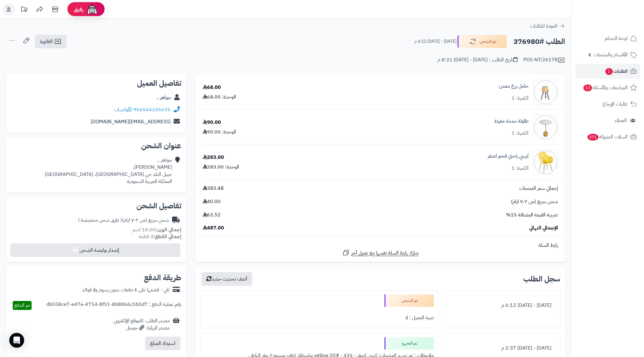  Describe the element at coordinates (539, 188) in the screenshot. I see `span: إجمالي سعر المنتجات` at that location.